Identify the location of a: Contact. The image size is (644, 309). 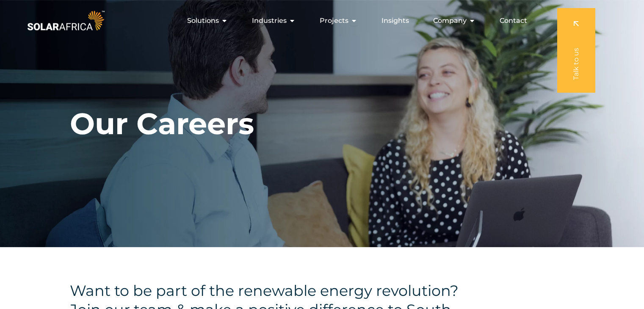
(513, 21).